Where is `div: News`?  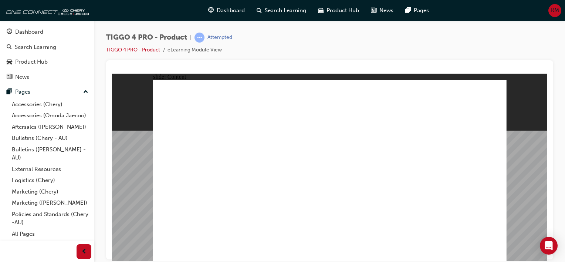
div: News is located at coordinates (22, 77).